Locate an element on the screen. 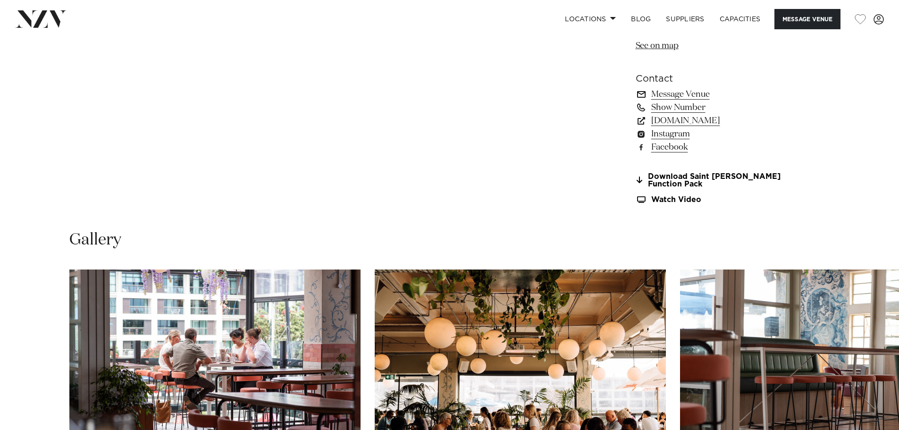 This screenshot has height=430, width=899. a: Capacities is located at coordinates (740, 19).